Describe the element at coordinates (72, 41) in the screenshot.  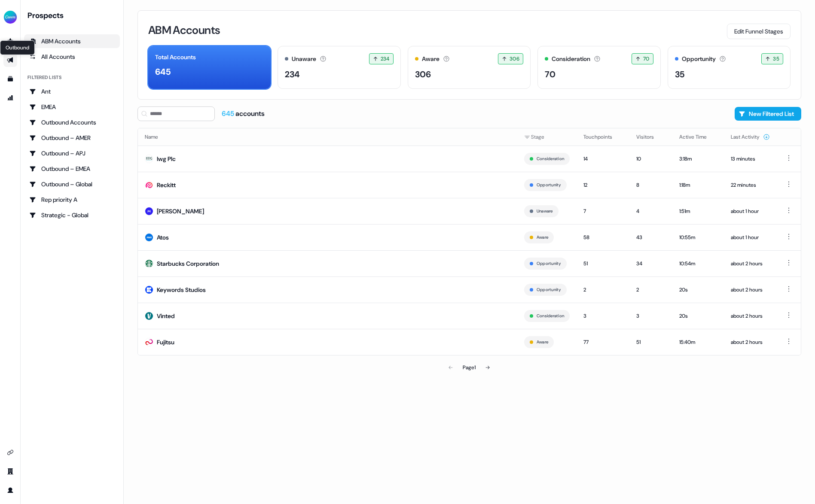
I see `div: ABM Accounts` at that location.